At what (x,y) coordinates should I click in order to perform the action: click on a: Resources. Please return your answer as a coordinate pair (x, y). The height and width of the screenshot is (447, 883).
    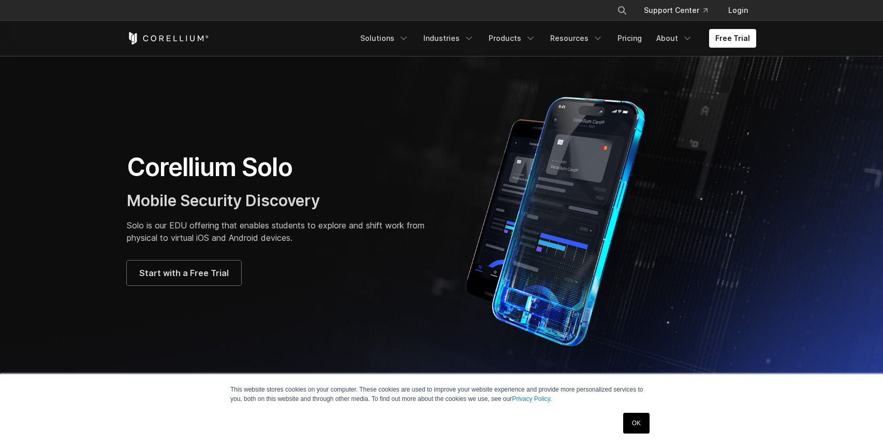
    Looking at the image, I should click on (577, 38).